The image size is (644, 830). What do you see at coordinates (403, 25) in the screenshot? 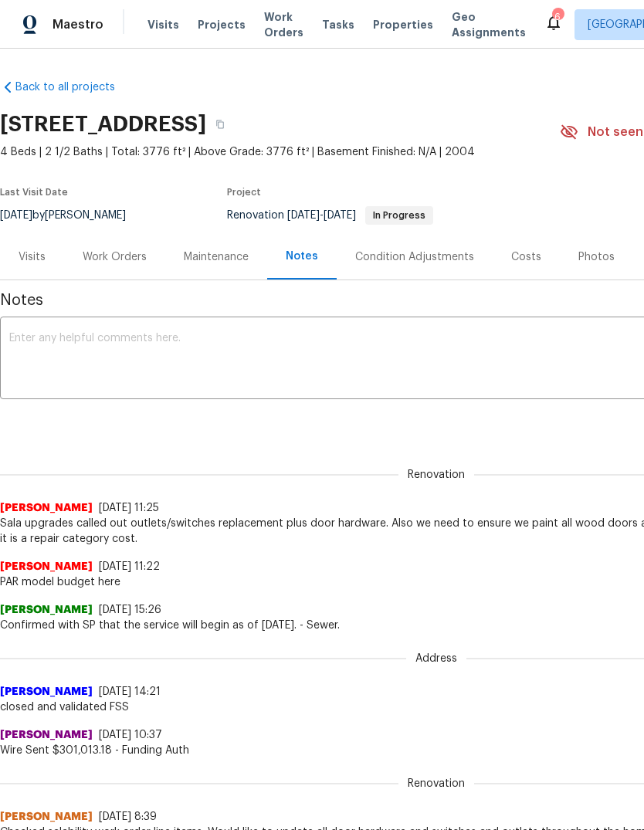
I see `span: Properties` at bounding box center [403, 25].